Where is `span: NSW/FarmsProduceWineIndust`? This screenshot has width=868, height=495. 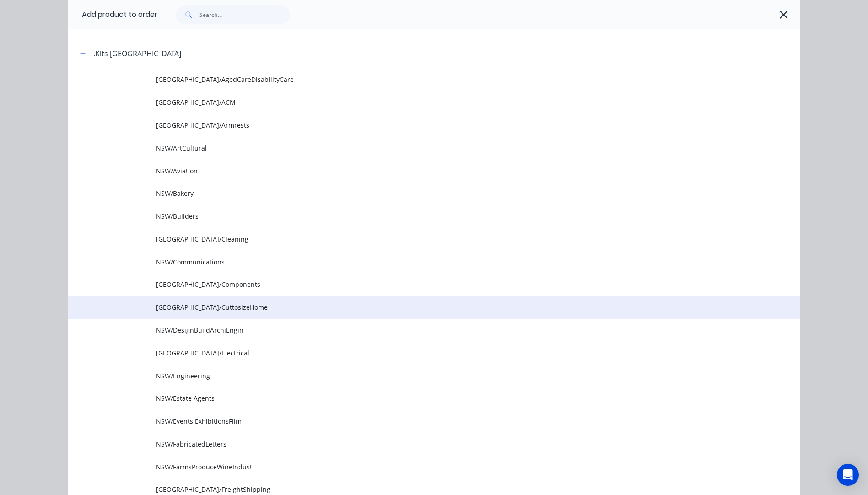
span: NSW/FarmsProduceWineIndust is located at coordinates (414, 467).